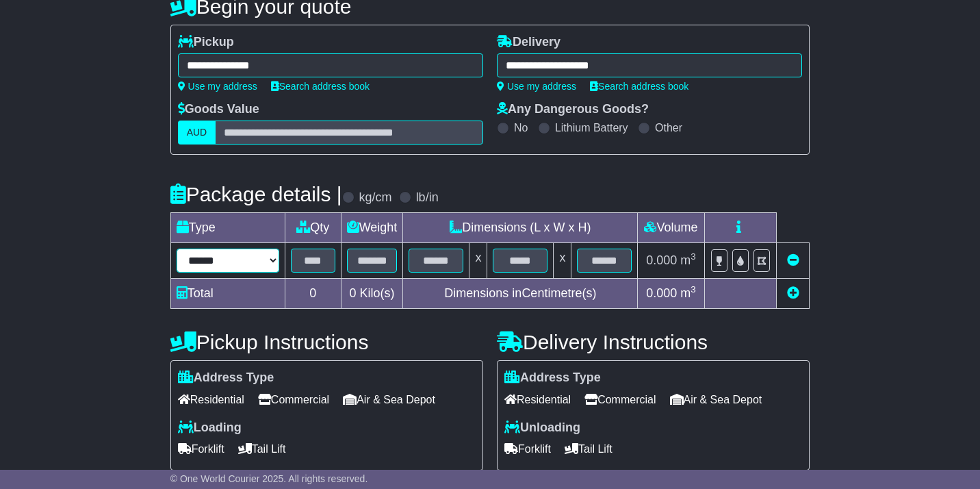  Describe the element at coordinates (353, 293) in the screenshot. I see `span: 0` at that location.